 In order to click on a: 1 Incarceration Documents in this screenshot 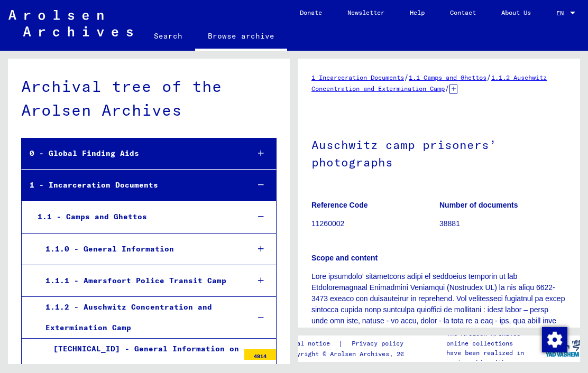, I will do `click(358, 78)`.